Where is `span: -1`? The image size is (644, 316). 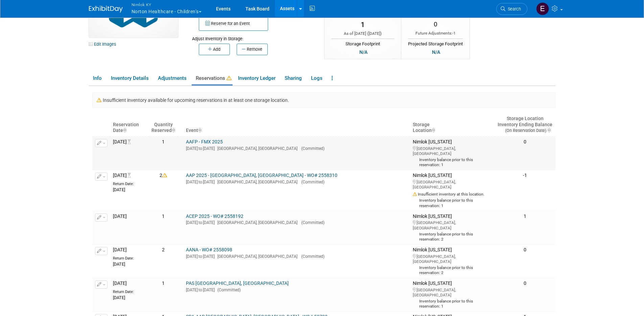
span: -1 is located at coordinates (454, 33).